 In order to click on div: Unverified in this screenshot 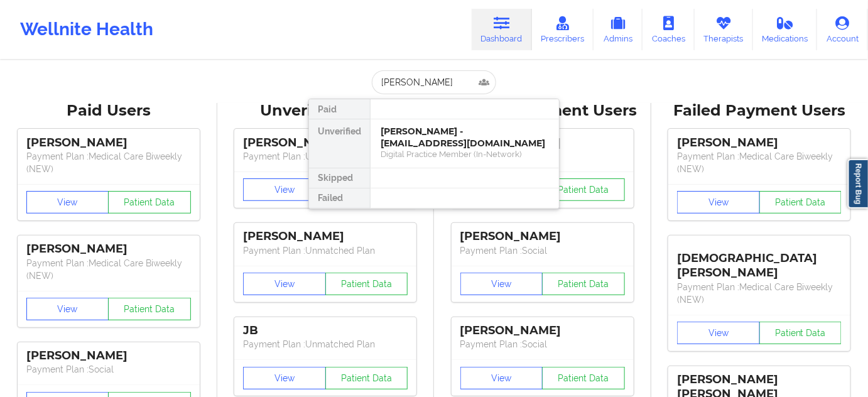, I will do `click(339, 144)`.